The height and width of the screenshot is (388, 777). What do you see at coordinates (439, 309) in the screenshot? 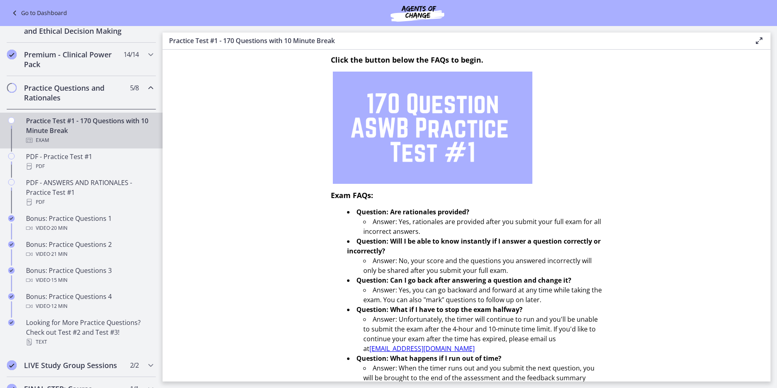
I see `strong: Question: What if I have to stop the exam halfway?` at bounding box center [439, 309].